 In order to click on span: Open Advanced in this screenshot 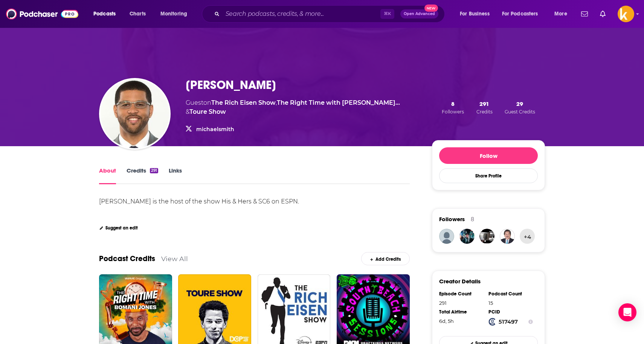, I will do `click(419, 14)`.